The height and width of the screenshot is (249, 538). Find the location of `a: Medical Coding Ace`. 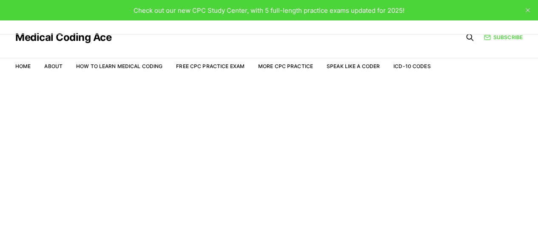

a: Medical Coding Ace is located at coordinates (63, 37).